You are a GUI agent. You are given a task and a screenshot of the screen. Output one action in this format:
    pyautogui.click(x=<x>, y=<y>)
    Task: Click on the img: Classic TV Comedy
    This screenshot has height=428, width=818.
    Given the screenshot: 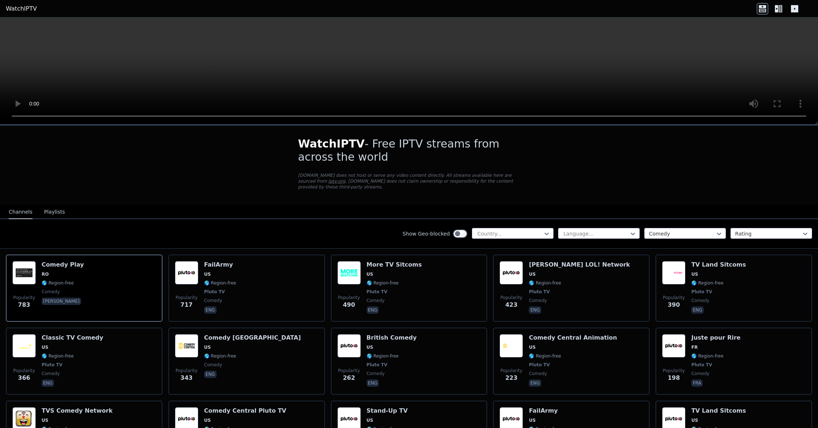 What is the action you would take?
    pyautogui.click(x=24, y=346)
    